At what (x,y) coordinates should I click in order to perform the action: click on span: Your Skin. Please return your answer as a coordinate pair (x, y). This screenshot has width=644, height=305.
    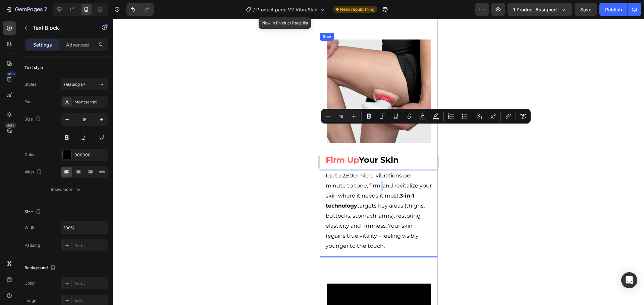
    Looking at the image, I should click on (58, 141).